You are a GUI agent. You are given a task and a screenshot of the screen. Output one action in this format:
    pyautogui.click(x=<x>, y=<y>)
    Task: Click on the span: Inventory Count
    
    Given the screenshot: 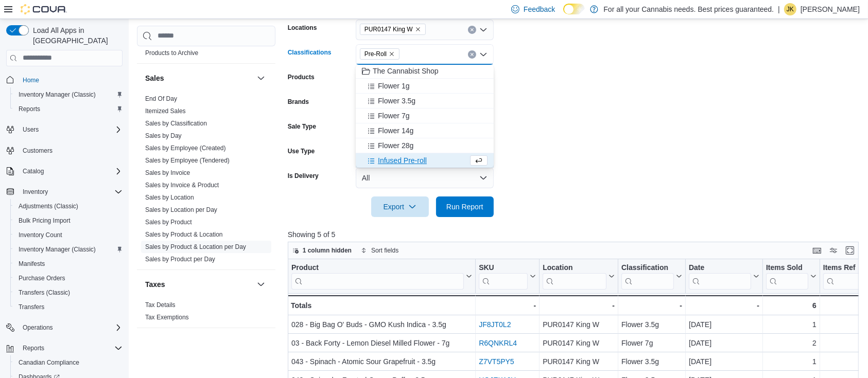 What is the action you would take?
    pyautogui.click(x=68, y=235)
    